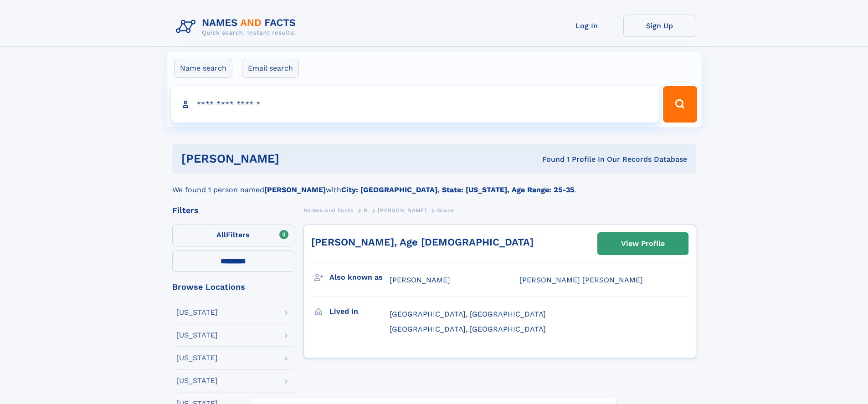 The width and height of the screenshot is (868, 404). Describe the element at coordinates (415, 104) in the screenshot. I see `input: search input` at that location.